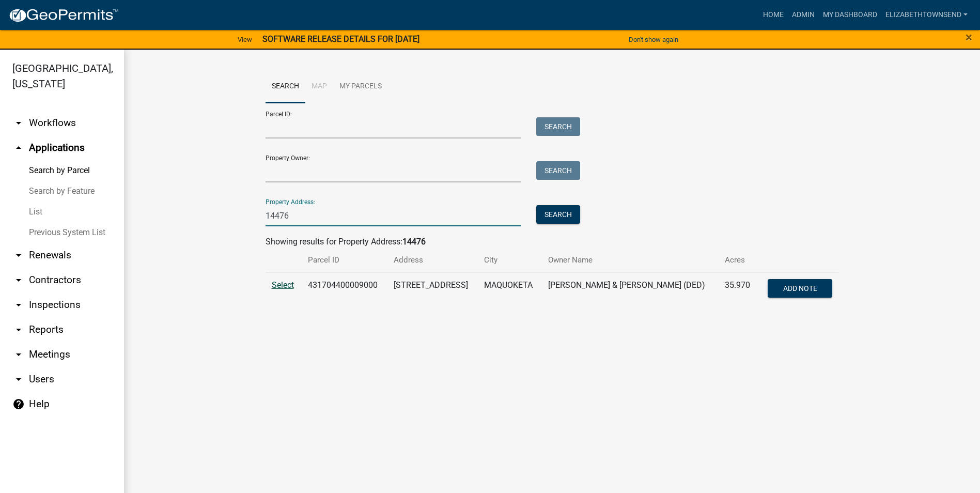  What do you see at coordinates (285, 87) in the screenshot?
I see `a: Search` at bounding box center [285, 87].